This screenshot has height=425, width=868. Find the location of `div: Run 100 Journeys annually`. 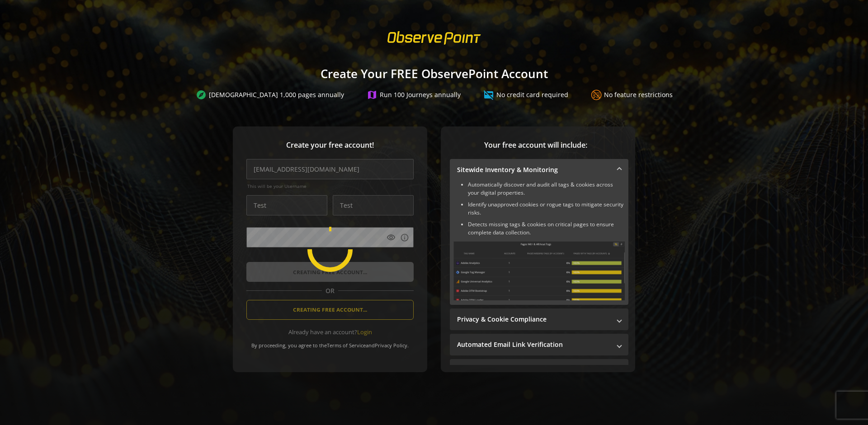

div: Run 100 Journeys annually is located at coordinates (414, 95).